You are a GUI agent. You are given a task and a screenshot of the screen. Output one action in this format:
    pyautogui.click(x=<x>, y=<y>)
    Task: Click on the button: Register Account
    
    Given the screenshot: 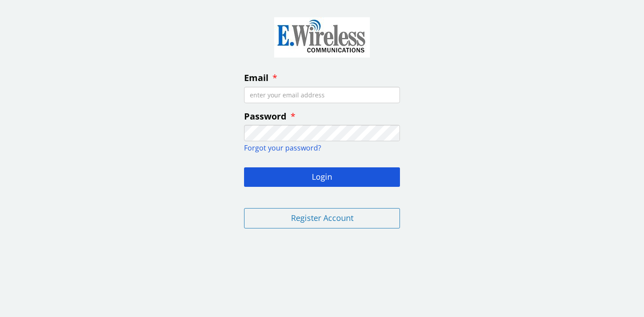 What is the action you would take?
    pyautogui.click(x=322, y=218)
    